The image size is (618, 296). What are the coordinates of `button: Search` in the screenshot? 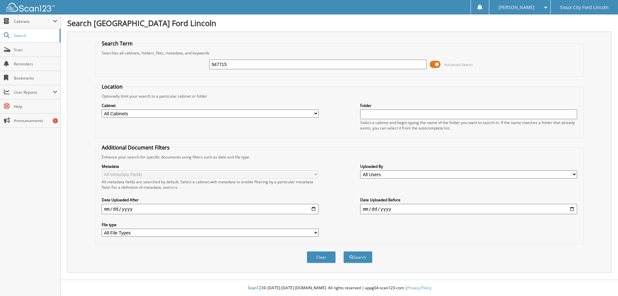 It's located at (358, 257).